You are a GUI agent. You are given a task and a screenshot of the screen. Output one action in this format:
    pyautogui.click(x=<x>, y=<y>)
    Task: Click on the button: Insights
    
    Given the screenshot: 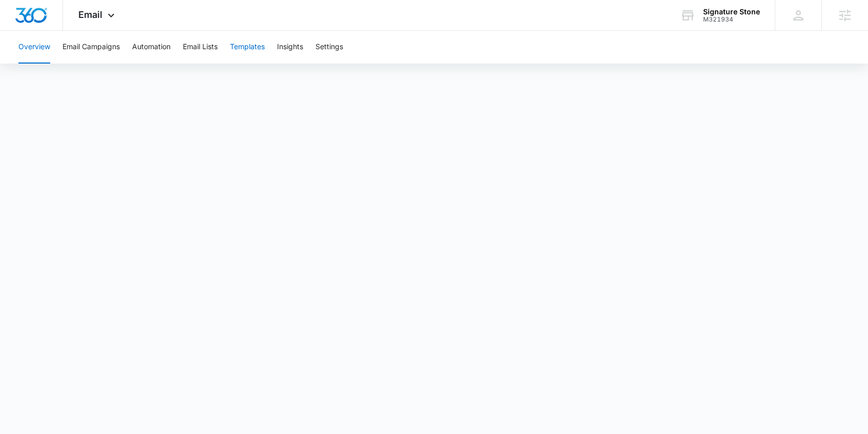 What is the action you would take?
    pyautogui.click(x=290, y=47)
    